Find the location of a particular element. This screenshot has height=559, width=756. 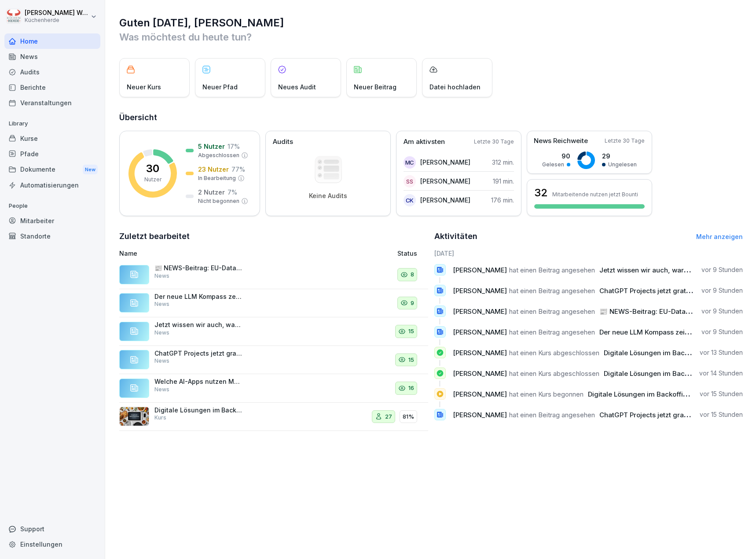

div: Veranstaltungen is located at coordinates (52, 102).